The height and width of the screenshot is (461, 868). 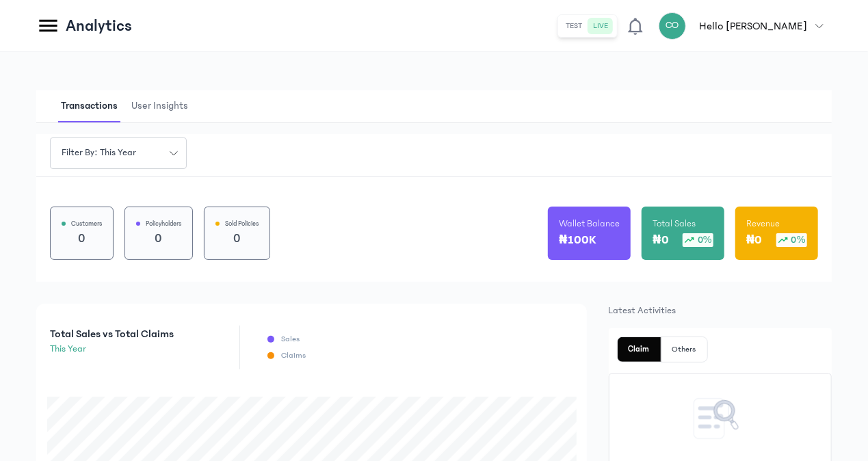 I want to click on button: User Insights, so click(x=164, y=106).